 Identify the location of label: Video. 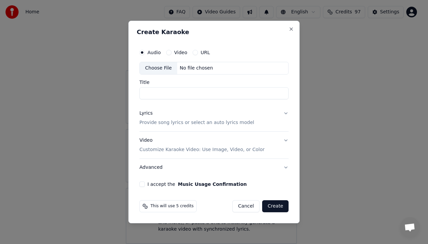
(181, 53).